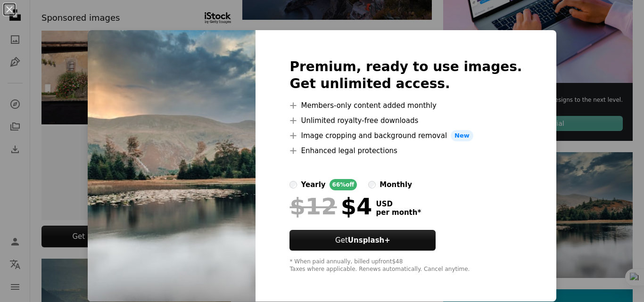 This screenshot has width=644, height=302. I want to click on li: Image cropping and background removal, so click(405, 135).